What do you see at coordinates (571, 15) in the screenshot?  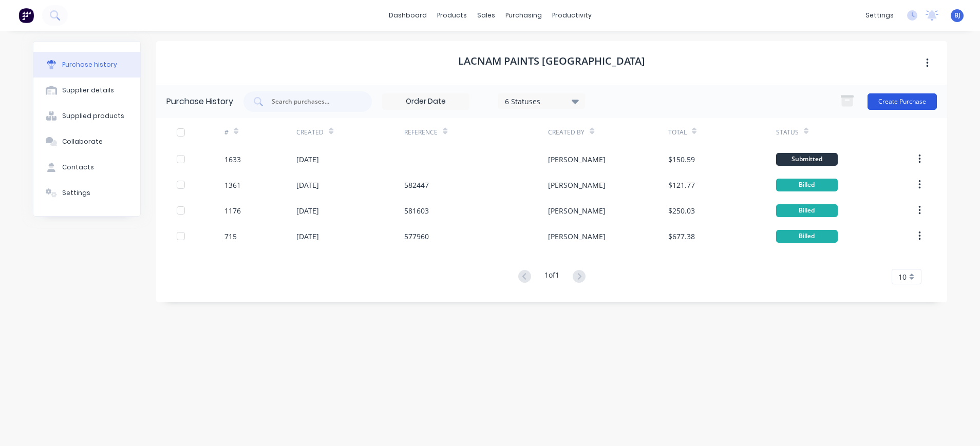 I see `div: productivity` at bounding box center [571, 15].